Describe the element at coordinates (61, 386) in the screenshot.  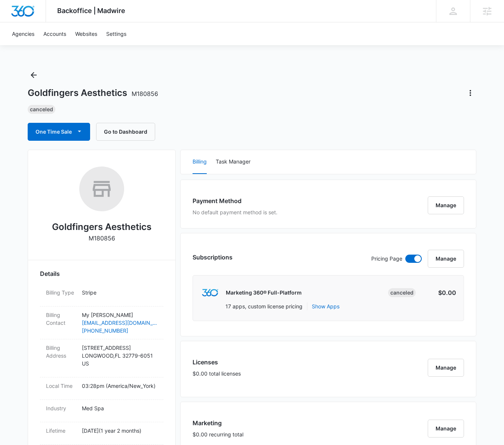
I see `dt: Local Time` at that location.